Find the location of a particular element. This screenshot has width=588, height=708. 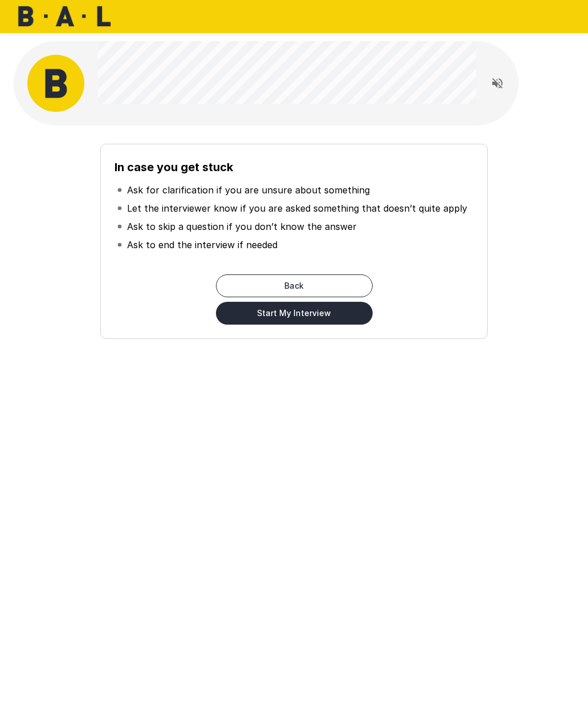

b: In case you get stuck is located at coordinates (174, 167).